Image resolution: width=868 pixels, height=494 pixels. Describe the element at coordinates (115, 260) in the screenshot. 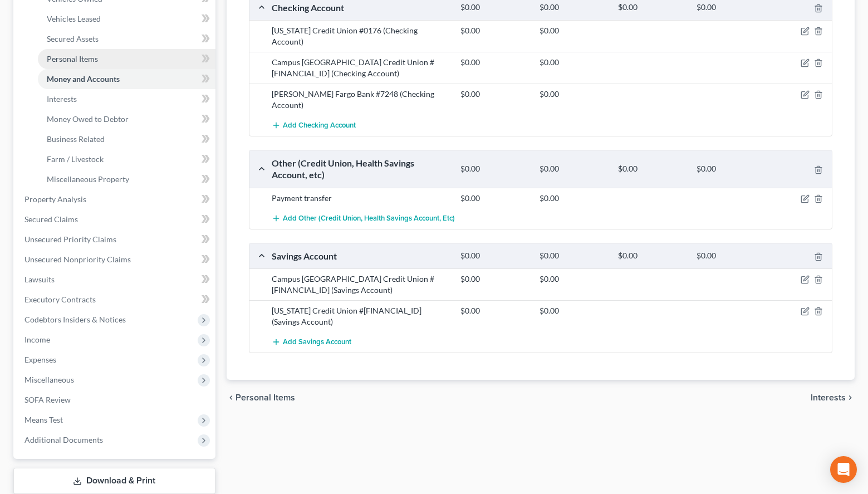

I see `a: Unsecured Nonpriority Claims` at that location.